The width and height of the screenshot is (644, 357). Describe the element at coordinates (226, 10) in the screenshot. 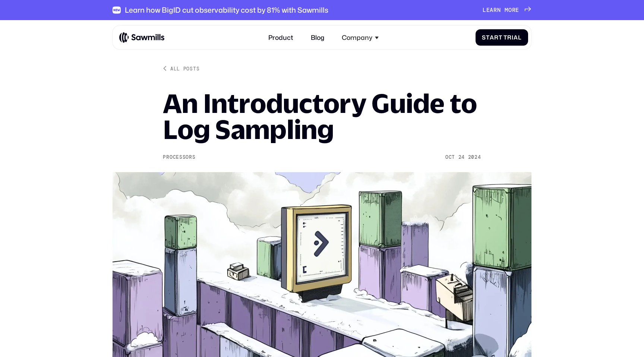

I see `div: Learn how BigID cut observability cost by 81% with Sawmills` at that location.